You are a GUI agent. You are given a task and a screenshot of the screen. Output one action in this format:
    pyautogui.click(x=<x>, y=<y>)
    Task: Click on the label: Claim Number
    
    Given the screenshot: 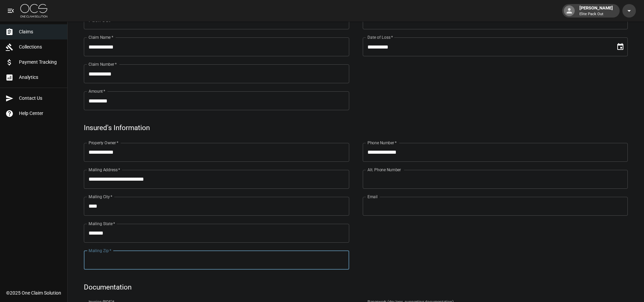 What is the action you would take?
    pyautogui.click(x=102, y=64)
    